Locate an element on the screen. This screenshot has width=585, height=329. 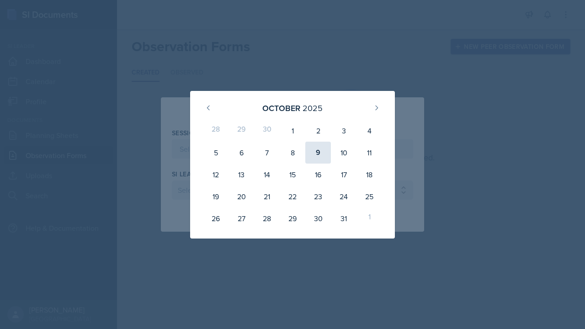
div: 5 is located at coordinates (216, 153).